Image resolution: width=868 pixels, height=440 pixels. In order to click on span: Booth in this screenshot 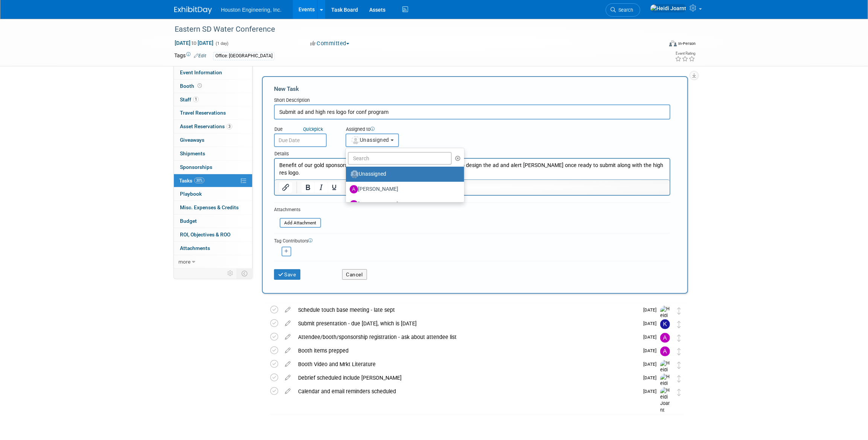, I will do `click(192, 86)`.